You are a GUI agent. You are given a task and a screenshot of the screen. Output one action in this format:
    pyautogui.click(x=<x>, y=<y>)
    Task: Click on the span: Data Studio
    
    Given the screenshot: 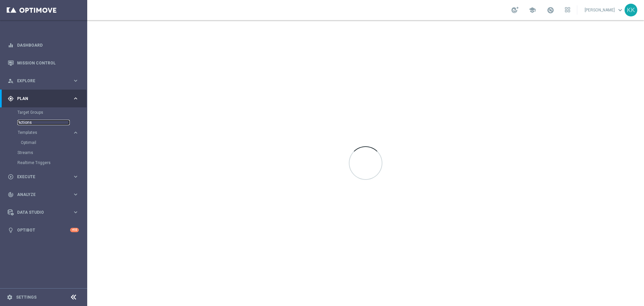 What is the action you would take?
    pyautogui.click(x=45, y=213)
    